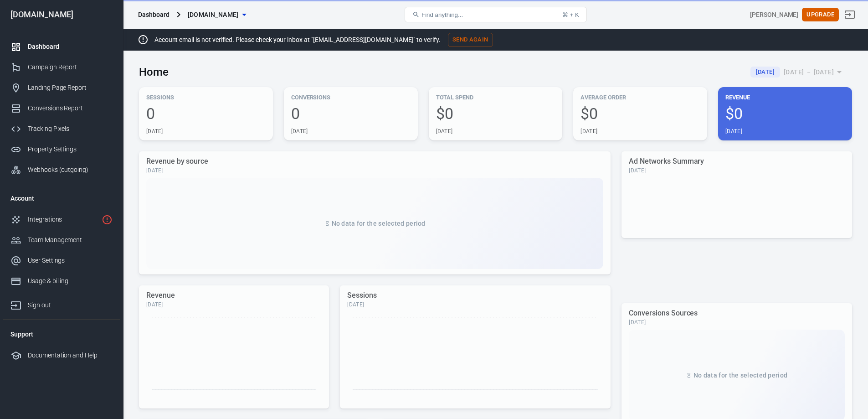 This screenshot has height=419, width=868. I want to click on div: Documentation and Help, so click(70, 355).